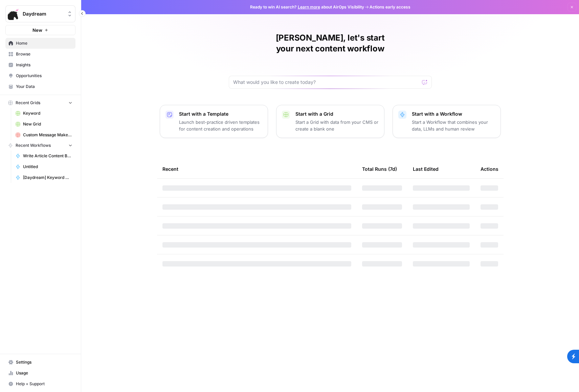  I want to click on span: Write Article Content Brief, so click(48, 156).